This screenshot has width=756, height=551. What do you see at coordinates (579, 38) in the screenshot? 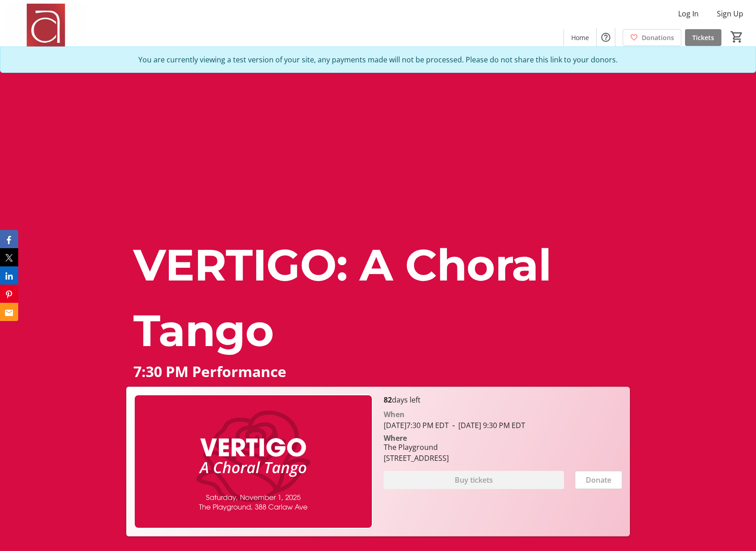
I see `a: Home` at bounding box center [579, 38].